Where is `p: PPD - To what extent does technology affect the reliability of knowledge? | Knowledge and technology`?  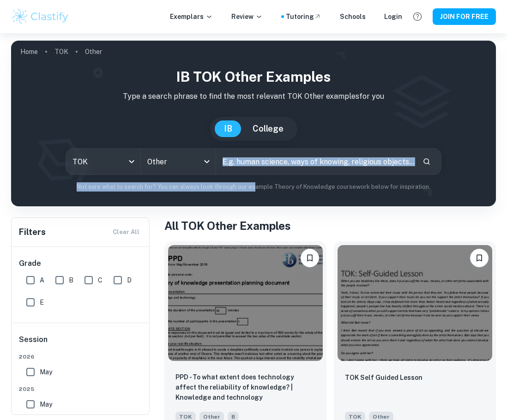
p: PPD - To what extent does technology affect the reliability of knowledge? | Knowledge and technology is located at coordinates (246, 387).